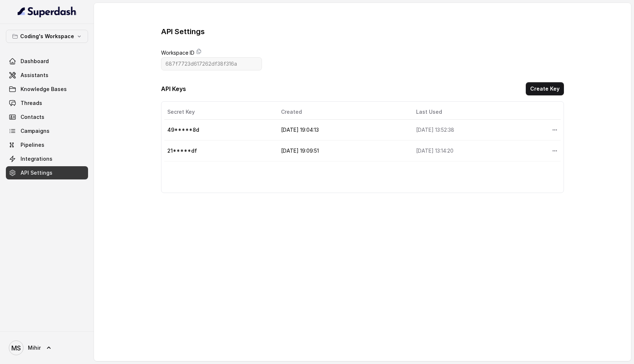 The height and width of the screenshot is (364, 634). I want to click on button: Create Key, so click(545, 89).